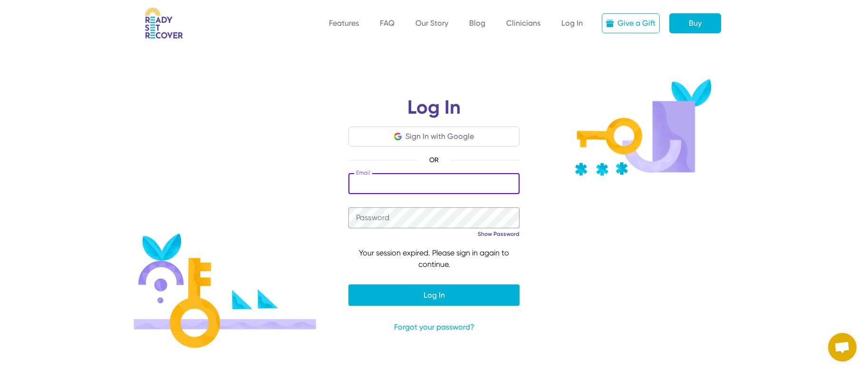  Describe the element at coordinates (643, 127) in the screenshot. I see `img: Key` at that location.